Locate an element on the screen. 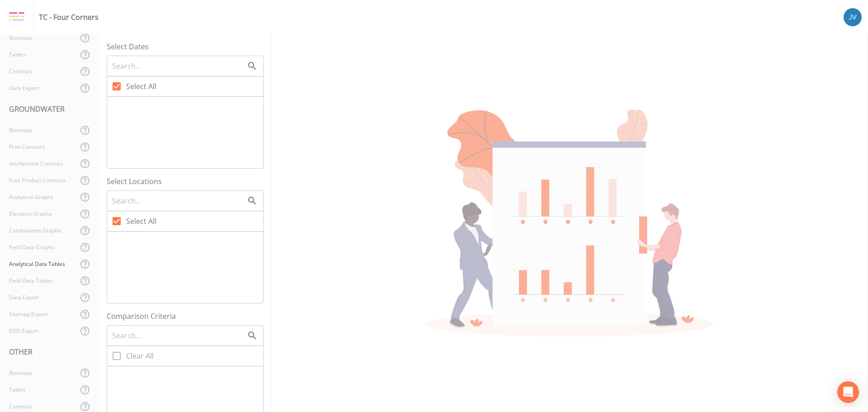 The height and width of the screenshot is (412, 868). img: d880935ebd2e17e4df7e3e183e9934ef is located at coordinates (853, 17).